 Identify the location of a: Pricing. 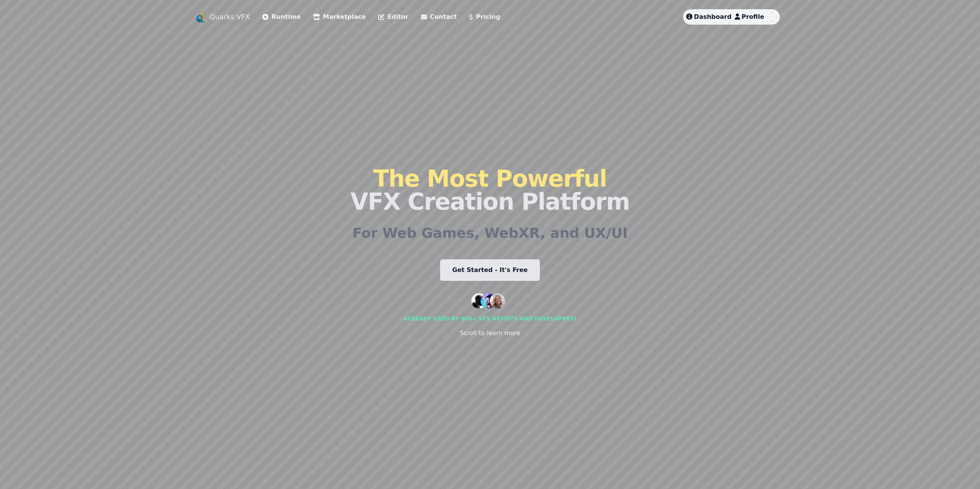
(485, 17).